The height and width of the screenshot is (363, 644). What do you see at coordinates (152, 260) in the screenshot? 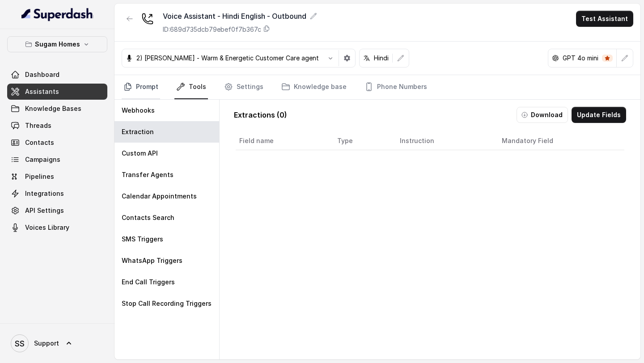
I see `p: WhatsApp Triggers` at bounding box center [152, 260].